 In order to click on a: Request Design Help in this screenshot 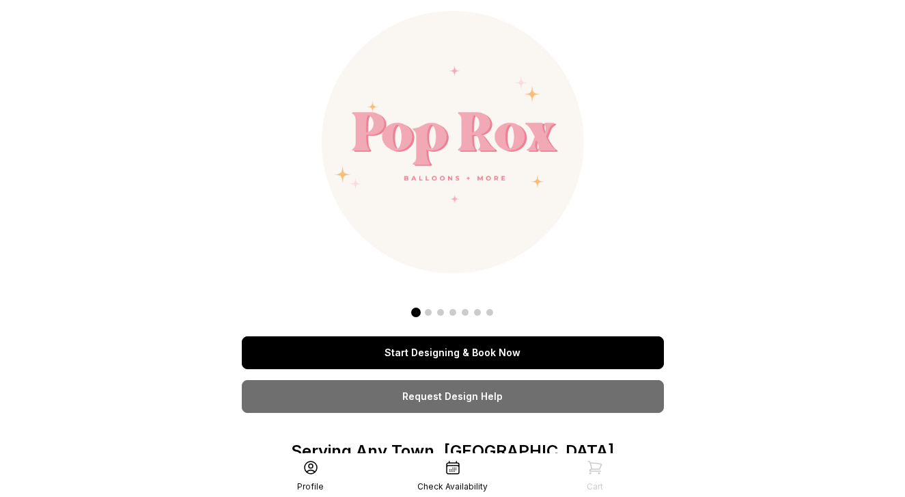, I will do `click(453, 396)`.